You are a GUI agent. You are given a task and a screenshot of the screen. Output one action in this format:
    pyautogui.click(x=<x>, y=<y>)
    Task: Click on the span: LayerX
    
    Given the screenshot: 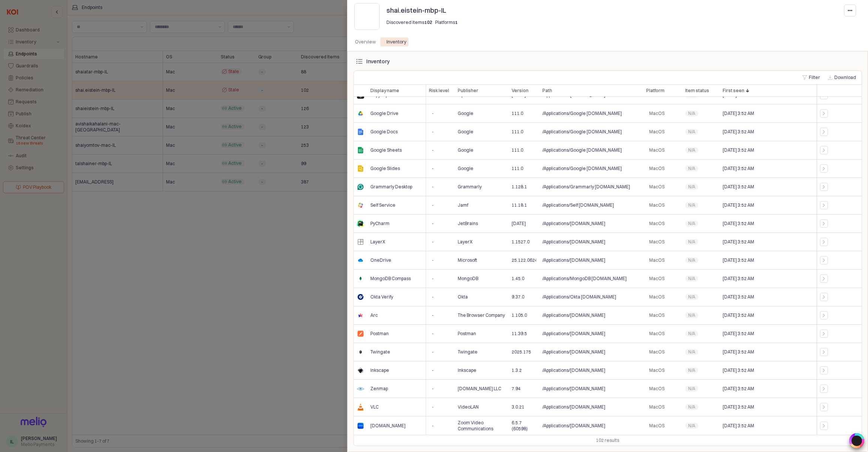 What is the action you would take?
    pyautogui.click(x=377, y=242)
    